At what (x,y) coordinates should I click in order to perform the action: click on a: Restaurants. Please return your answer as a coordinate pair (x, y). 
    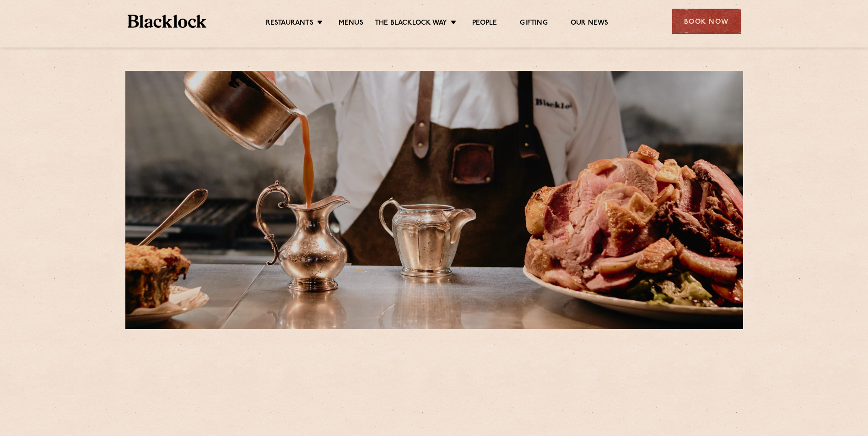
    Looking at the image, I should click on (290, 24).